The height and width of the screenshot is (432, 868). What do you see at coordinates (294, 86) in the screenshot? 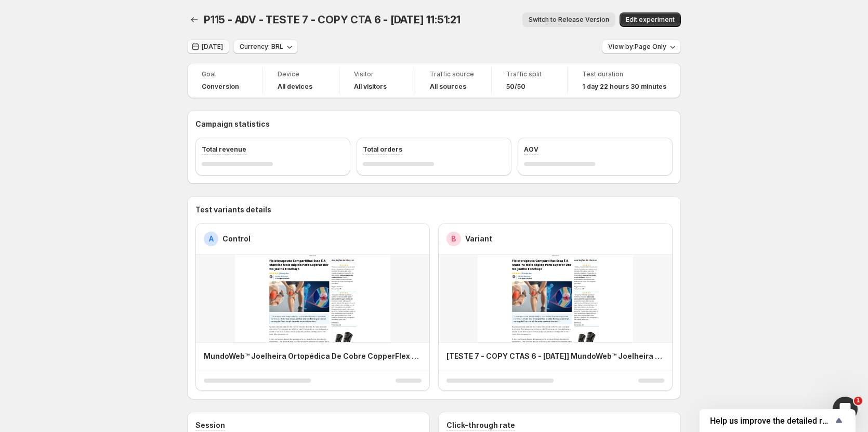
I see `h4: All devices` at bounding box center [294, 86].